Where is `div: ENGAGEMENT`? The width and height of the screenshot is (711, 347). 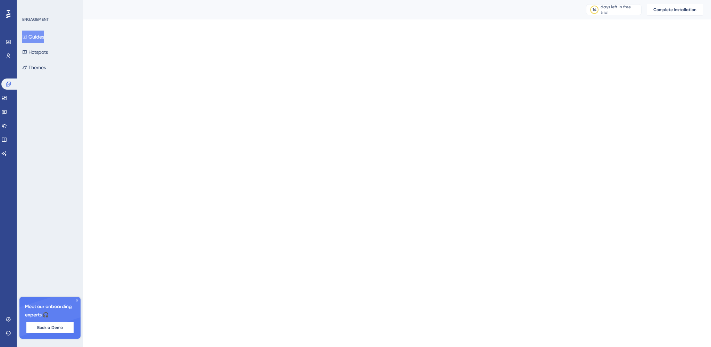
div: ENGAGEMENT is located at coordinates (35, 19).